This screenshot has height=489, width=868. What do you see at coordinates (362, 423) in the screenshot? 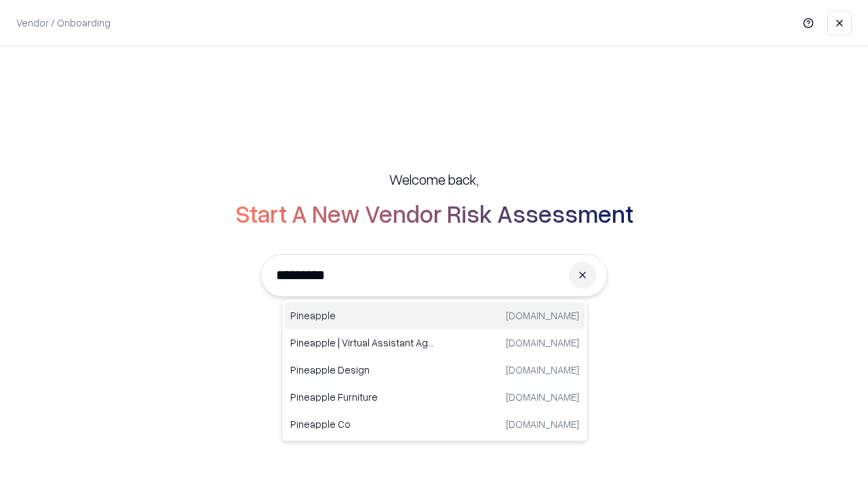
I see `p: Pineapple Co` at bounding box center [362, 423].